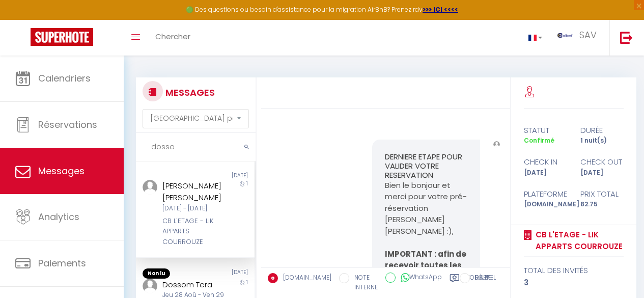  Describe the element at coordinates (577, 241) in the screenshot. I see `a: CB L'ETAGE - LIK APPARTS COURROUZE` at that location.